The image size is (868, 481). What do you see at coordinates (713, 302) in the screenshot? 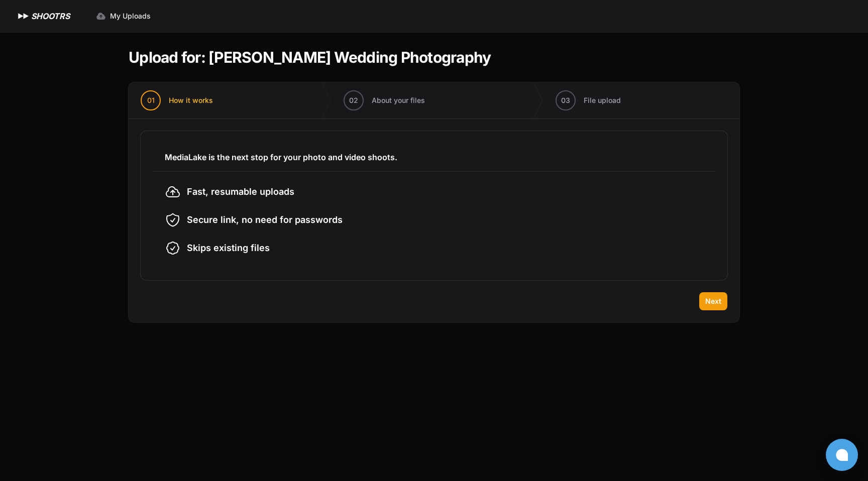
I see `span: Next` at bounding box center [713, 302].